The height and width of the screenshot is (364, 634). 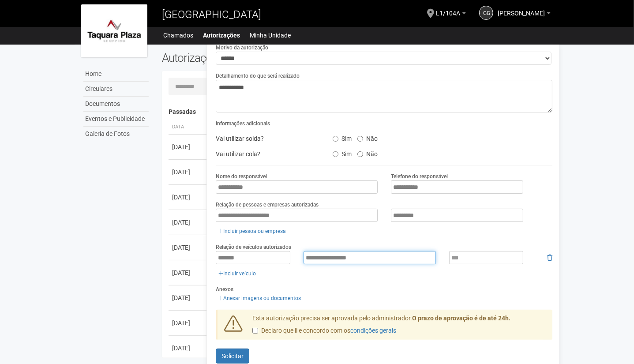 I want to click on a: Minha Unidade, so click(x=270, y=35).